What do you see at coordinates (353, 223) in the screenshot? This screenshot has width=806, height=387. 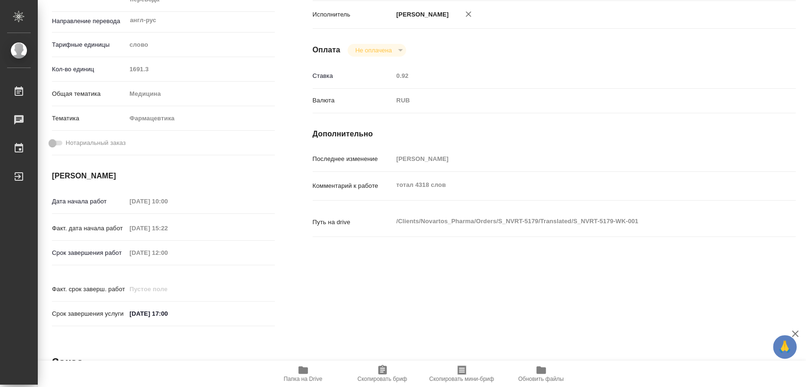 I see `p: Путь на drive` at bounding box center [353, 223].